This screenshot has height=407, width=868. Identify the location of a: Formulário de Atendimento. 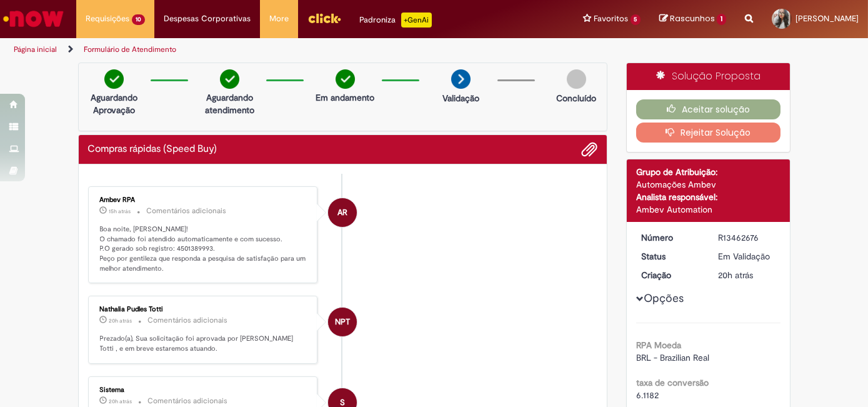
(130, 49).